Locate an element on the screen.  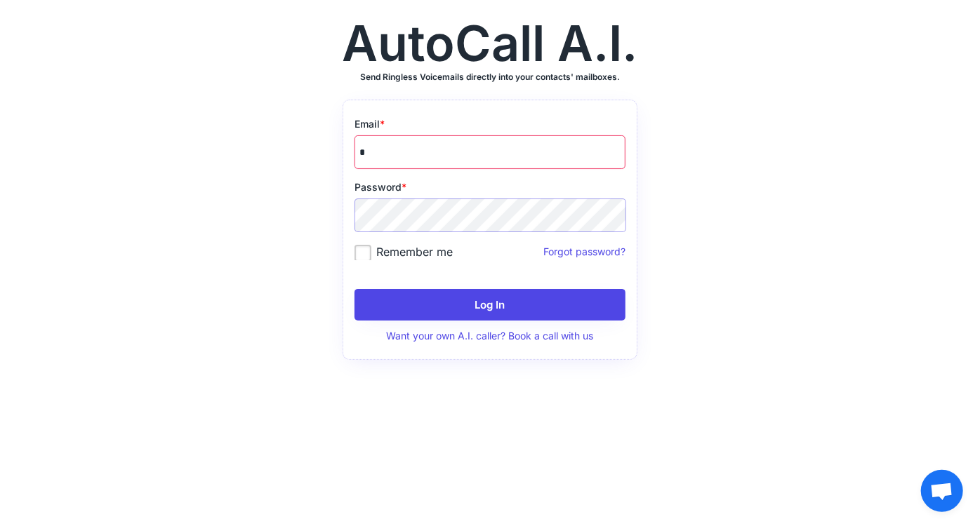
a: privacy is located at coordinates (490, 407).